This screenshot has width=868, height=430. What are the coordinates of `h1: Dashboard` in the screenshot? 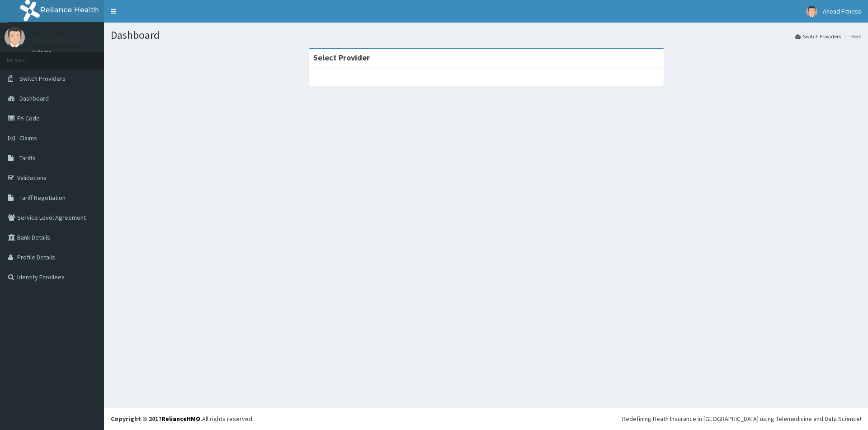 It's located at (486, 35).